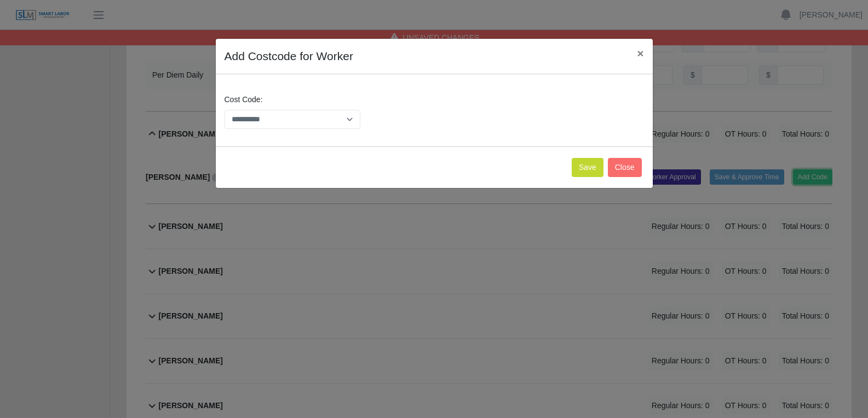  I want to click on h4: Add Costcode for Worker, so click(289, 56).